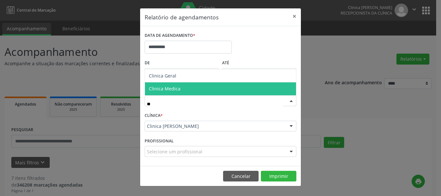 This screenshot has height=196, width=441. Describe the element at coordinates (259, 63) in the screenshot. I see `label: ATÉ` at that location.